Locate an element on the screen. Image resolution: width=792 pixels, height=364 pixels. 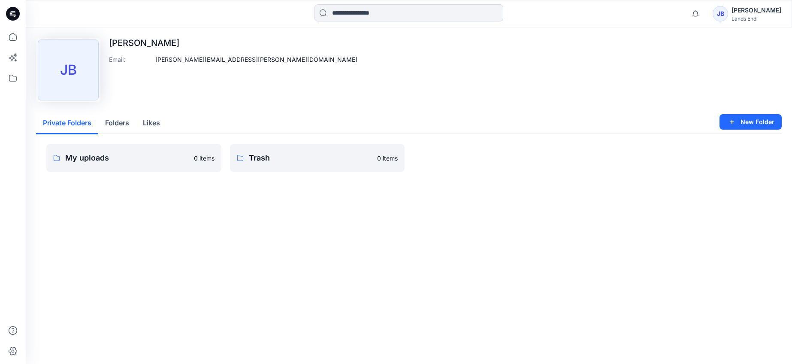
button: Folders is located at coordinates (117, 123).